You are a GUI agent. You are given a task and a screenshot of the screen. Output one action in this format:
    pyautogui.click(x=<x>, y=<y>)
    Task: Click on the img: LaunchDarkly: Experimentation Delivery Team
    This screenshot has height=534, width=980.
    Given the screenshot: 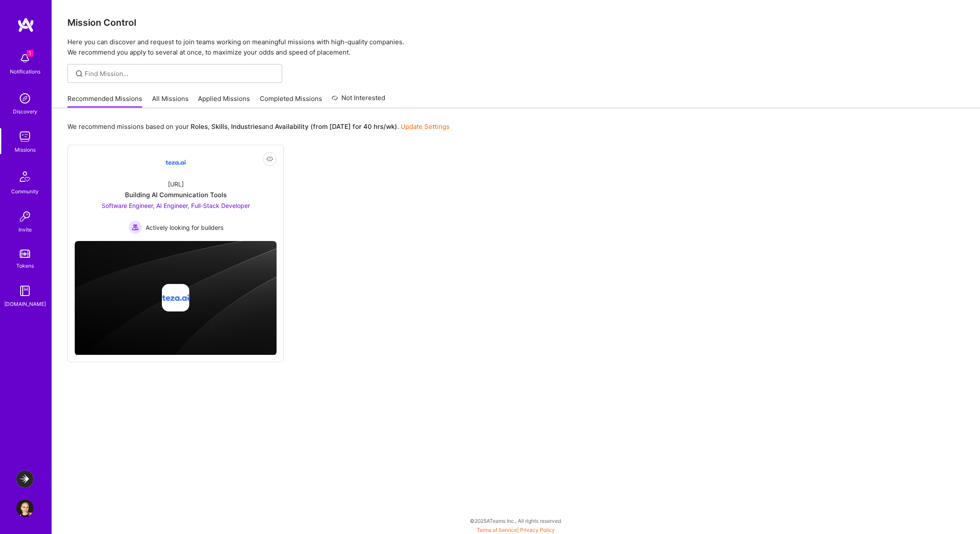 What is the action you would take?
    pyautogui.click(x=25, y=479)
    